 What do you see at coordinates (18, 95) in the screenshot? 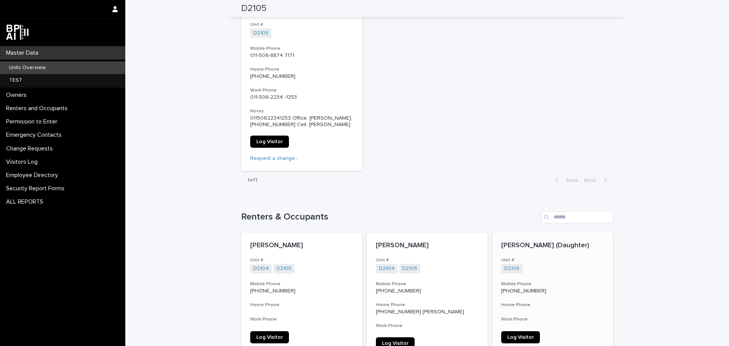
I see `p: Owners` at bounding box center [18, 95].